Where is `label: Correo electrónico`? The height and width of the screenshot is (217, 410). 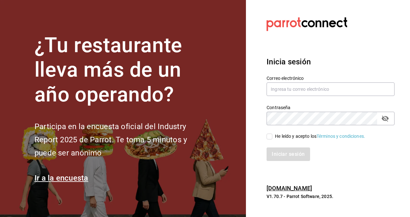
label: Correo electrónico is located at coordinates (330, 78).